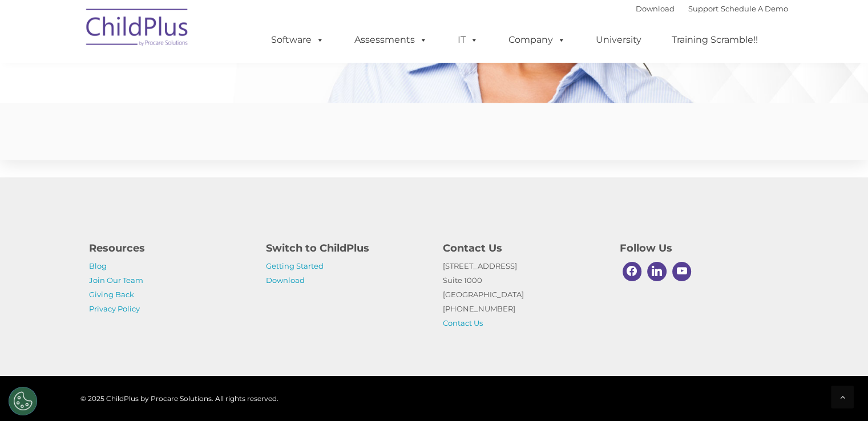 The image size is (868, 421). What do you see at coordinates (295, 266) in the screenshot?
I see `a: Getting Started` at bounding box center [295, 266].